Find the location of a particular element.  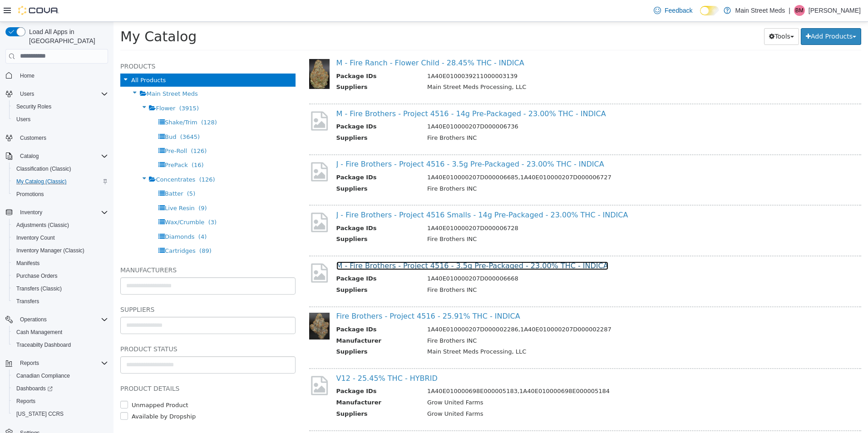

div: Blake Martin is located at coordinates (799, 11).